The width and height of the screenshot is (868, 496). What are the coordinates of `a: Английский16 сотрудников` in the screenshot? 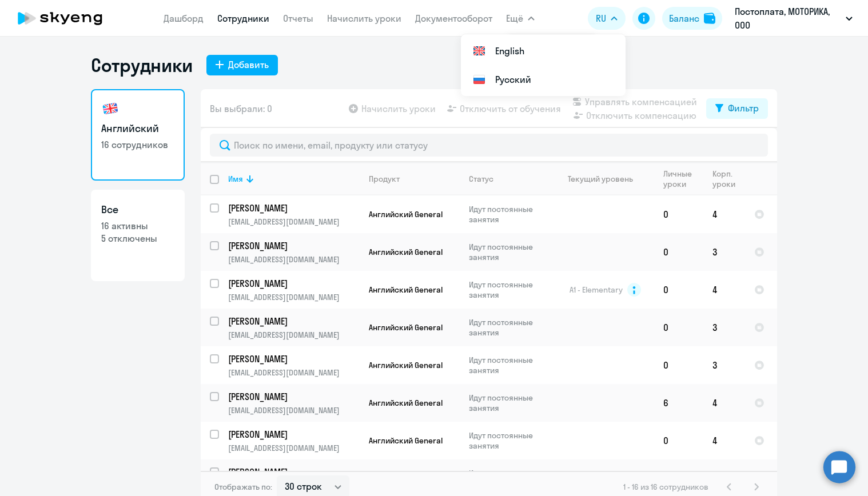 It's located at (138, 134).